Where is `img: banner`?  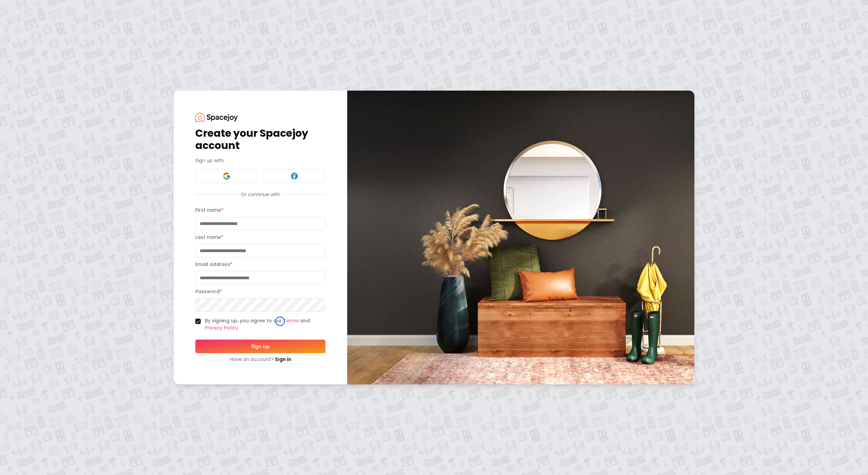
img: banner is located at coordinates (521, 238).